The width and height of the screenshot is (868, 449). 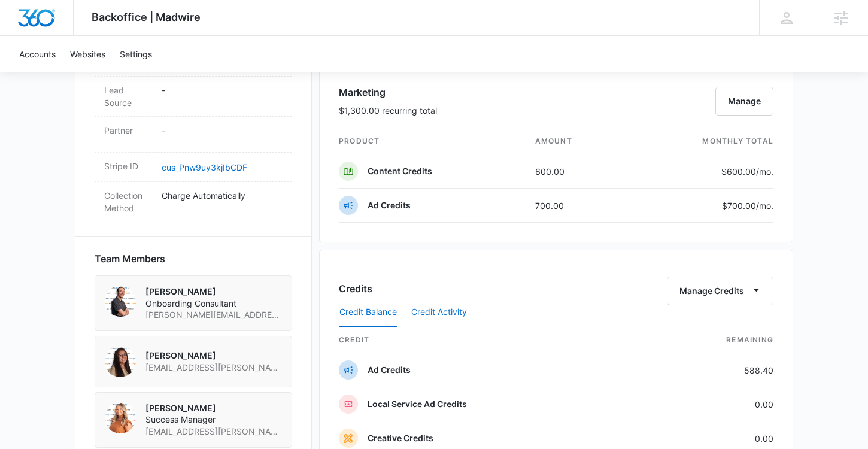 I want to click on dt: Collection Method, so click(x=128, y=202).